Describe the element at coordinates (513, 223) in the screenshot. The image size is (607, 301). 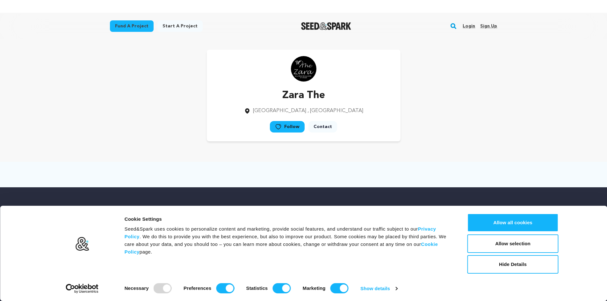
I see `button: Allow all cookies` at that location.